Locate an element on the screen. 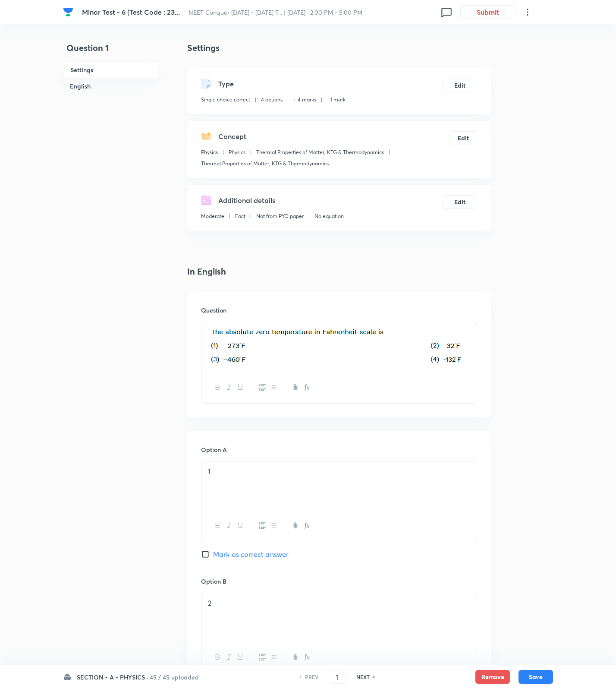 Image resolution: width=616 pixels, height=689 pixels. h6: Settings is located at coordinates (111, 70).